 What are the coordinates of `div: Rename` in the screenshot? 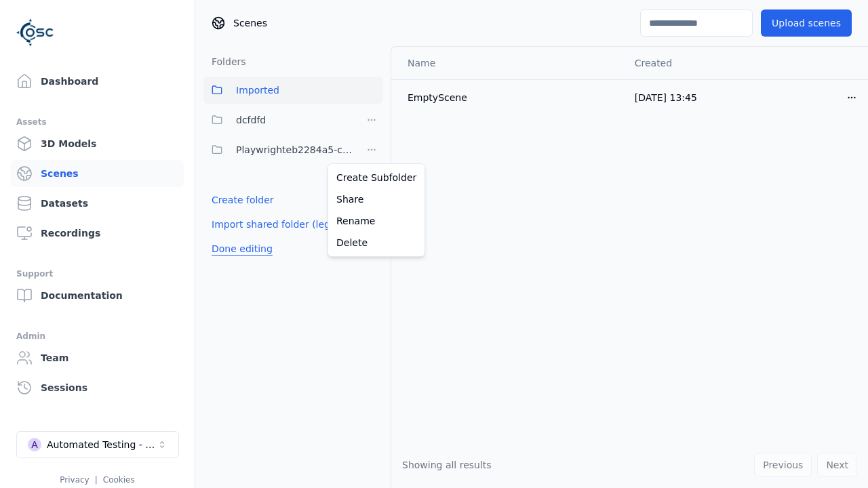 It's located at (376, 221).